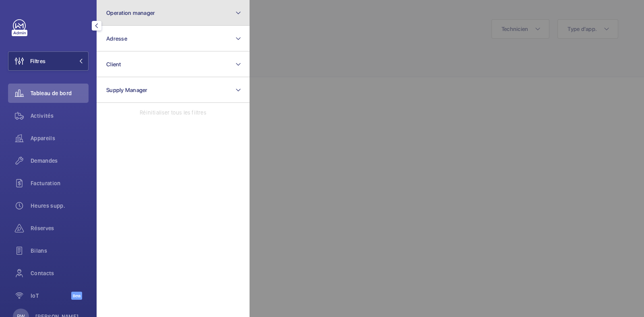 The height and width of the screenshot is (317, 644). I want to click on span: Demandes, so click(59, 161).